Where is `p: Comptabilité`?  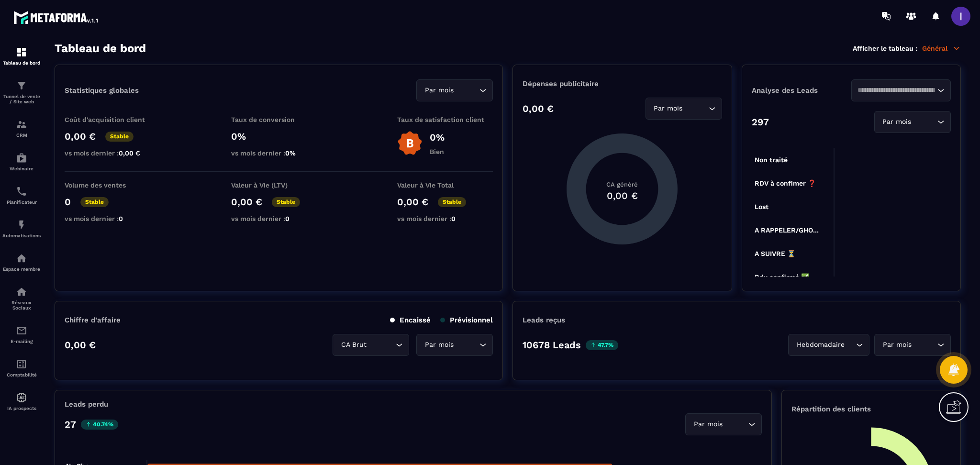
p: Comptabilité is located at coordinates (21, 375).